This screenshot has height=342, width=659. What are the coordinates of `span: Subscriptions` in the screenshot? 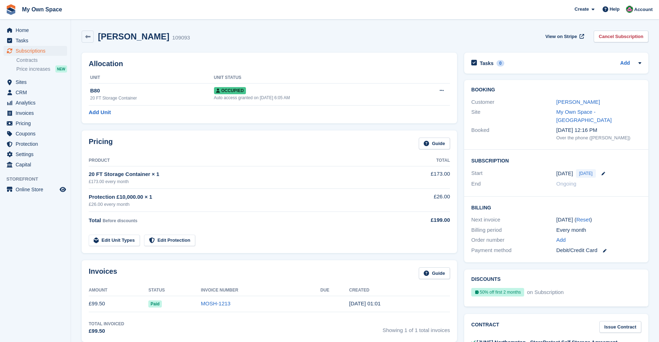 It's located at (37, 51).